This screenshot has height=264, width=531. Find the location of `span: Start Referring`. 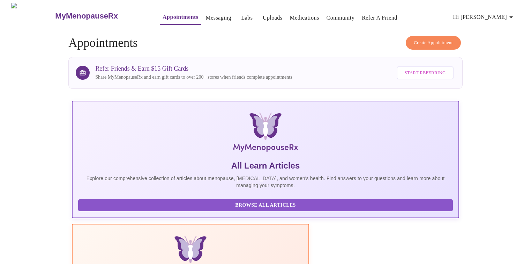

span: Start Referring is located at coordinates (425, 73).